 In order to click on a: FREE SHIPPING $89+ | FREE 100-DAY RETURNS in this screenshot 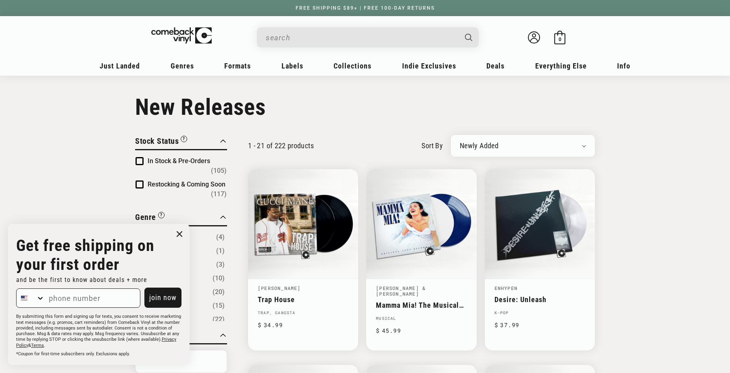, I will do `click(365, 8)`.